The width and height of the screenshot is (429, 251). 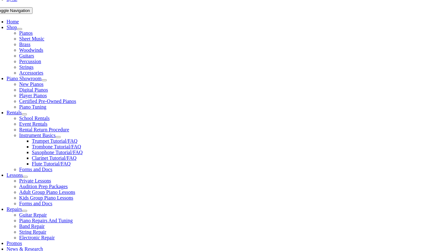 I want to click on a: Instrument Basics, so click(x=37, y=135).